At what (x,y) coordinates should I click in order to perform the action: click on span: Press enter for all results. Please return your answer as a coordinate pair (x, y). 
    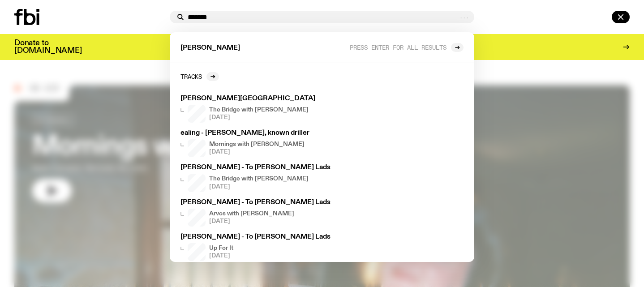
    Looking at the image, I should click on (398, 47).